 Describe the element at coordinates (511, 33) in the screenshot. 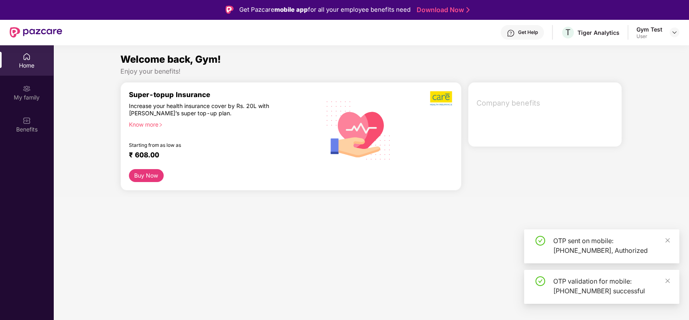

I see `img: svg+xml;base64,PHN2ZyBpZD0iSGVscC0zMngzMiIgeG1sbnM9Imh0dHA6Ly93d3cudzMub3JnLzIwMDAvc3ZnIiB3aWR0aD...` at that location.